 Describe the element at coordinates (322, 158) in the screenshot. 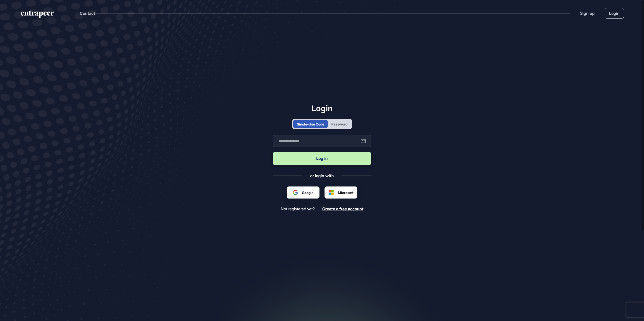

I see `button: Log in` at that location.